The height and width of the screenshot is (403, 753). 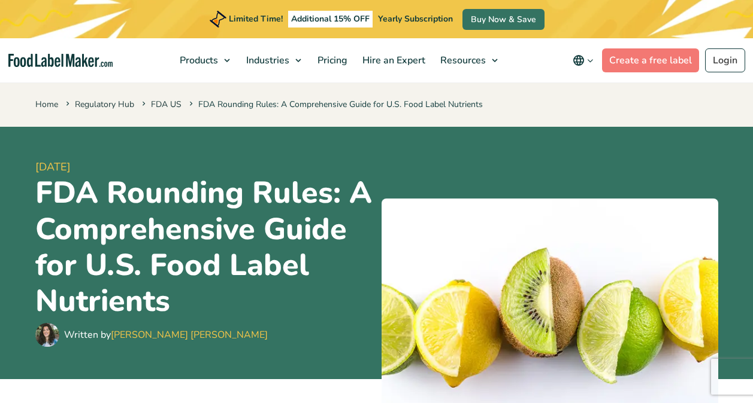 What do you see at coordinates (273, 60) in the screenshot?
I see `a: Industries` at bounding box center [273, 60].